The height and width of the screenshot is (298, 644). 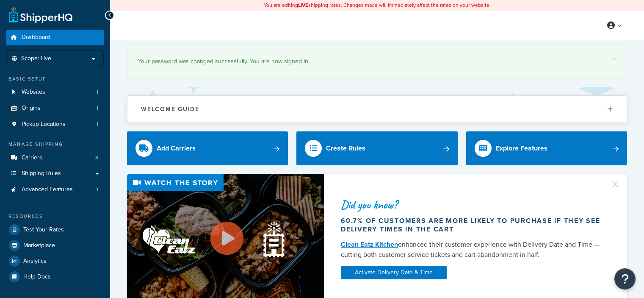 What do you see at coordinates (176, 148) in the screenshot?
I see `div: Add Carriers` at bounding box center [176, 148].